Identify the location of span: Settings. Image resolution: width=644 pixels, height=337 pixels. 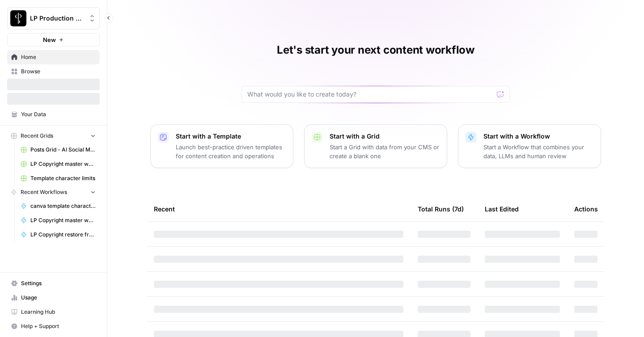
(58, 283).